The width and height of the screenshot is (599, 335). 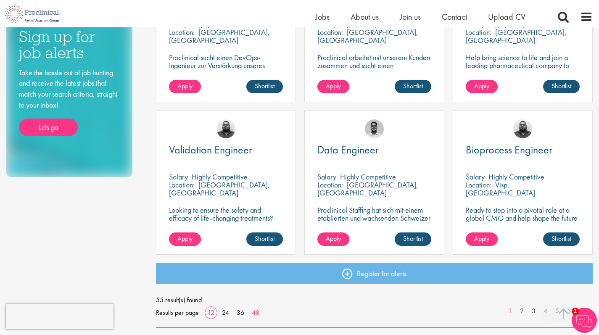 What do you see at coordinates (455, 17) in the screenshot?
I see `span: Contact` at bounding box center [455, 17].